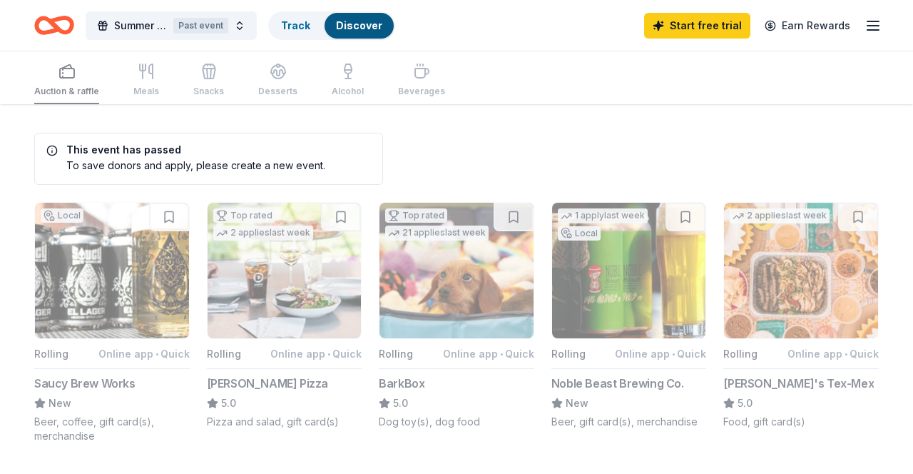 This screenshot has height=474, width=913. Describe the element at coordinates (295, 25) in the screenshot. I see `a: Track` at that location.